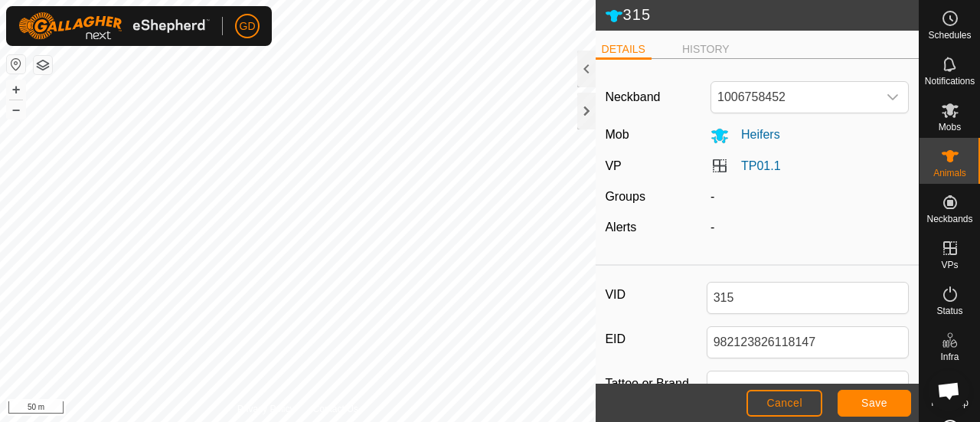 The width and height of the screenshot is (980, 422). I want to click on span: Status, so click(949, 311).